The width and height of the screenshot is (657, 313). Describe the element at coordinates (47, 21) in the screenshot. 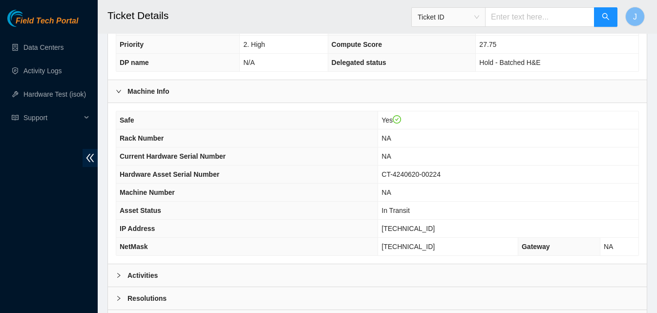

I see `span: Field Tech Portal` at that location.